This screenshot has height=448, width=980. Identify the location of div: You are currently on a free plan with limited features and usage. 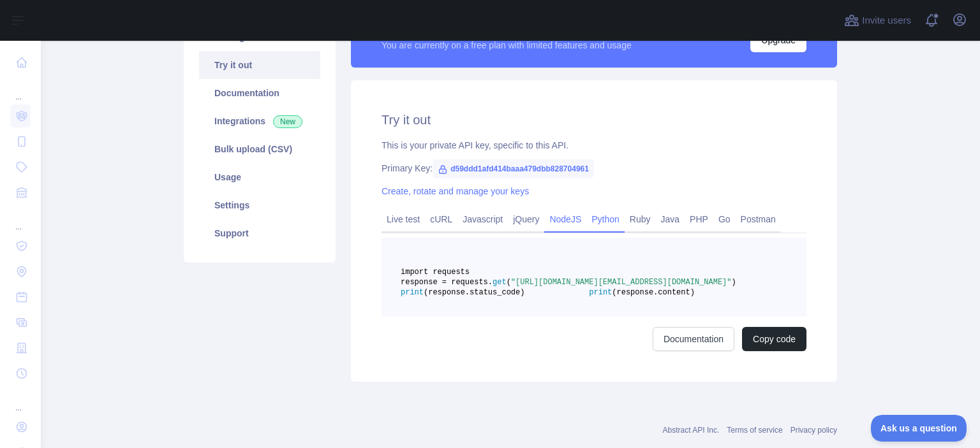
(507, 46).